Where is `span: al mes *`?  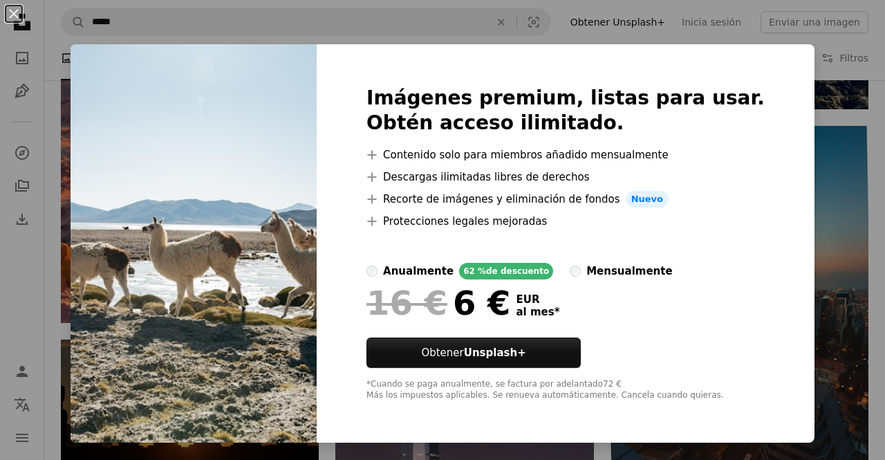
span: al mes * is located at coordinates (537, 312).